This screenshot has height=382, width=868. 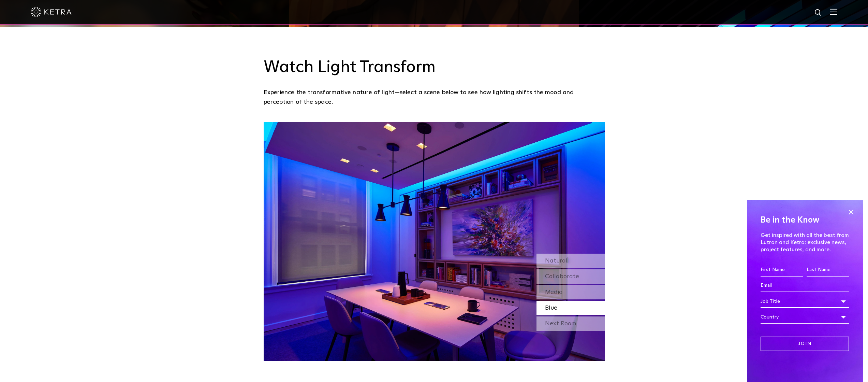 I want to click on input: Join, so click(x=805, y=344).